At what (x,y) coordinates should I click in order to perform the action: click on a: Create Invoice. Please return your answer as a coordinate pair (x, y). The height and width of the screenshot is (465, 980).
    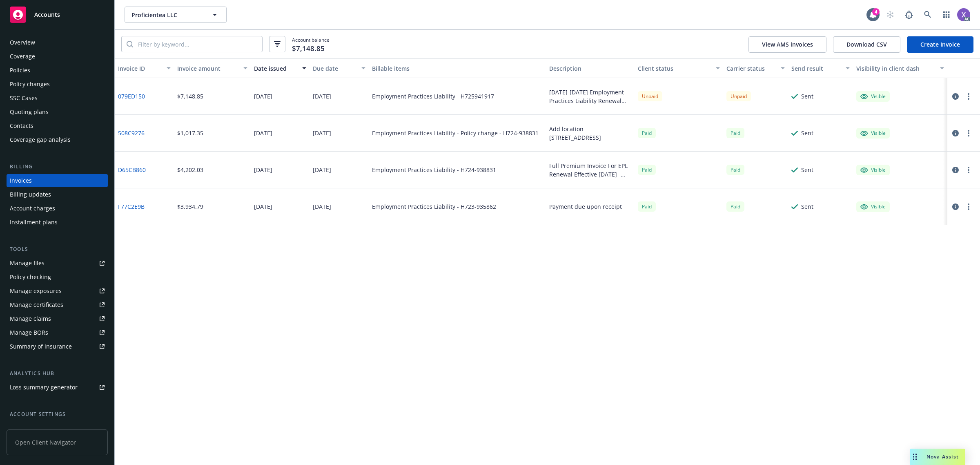
    Looking at the image, I should click on (940, 45).